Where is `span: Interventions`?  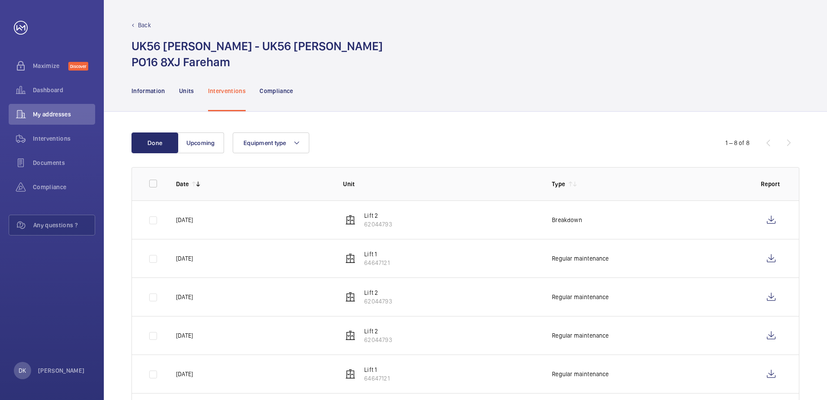 span: Interventions is located at coordinates (64, 138).